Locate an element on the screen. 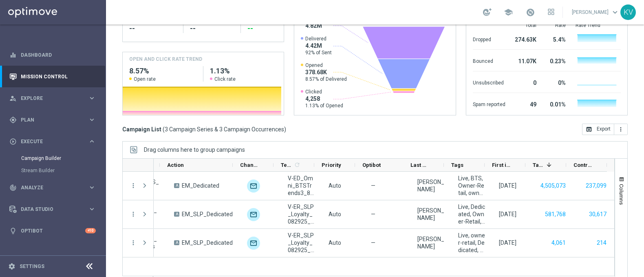 Image resolution: width=644 pixels, height=277 pixels. button: person_search Explore keyboard_arrow_right is located at coordinates (52, 98).